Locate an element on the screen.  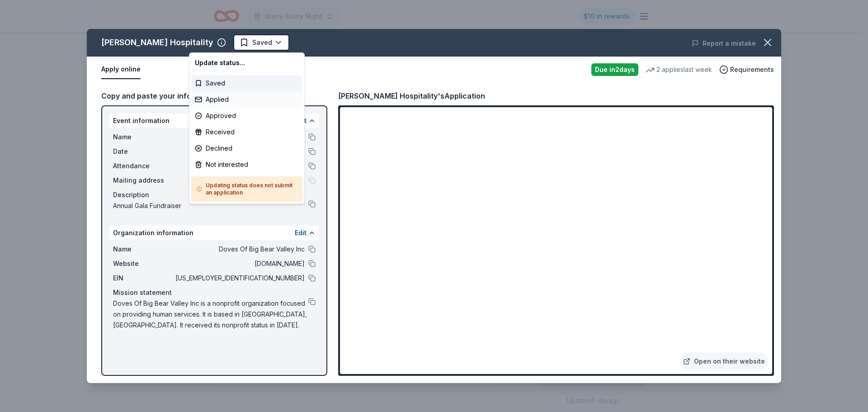
div: Not interested is located at coordinates (247, 164).